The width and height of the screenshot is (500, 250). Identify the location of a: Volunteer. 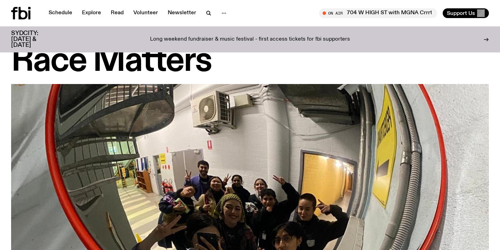
(146, 13).